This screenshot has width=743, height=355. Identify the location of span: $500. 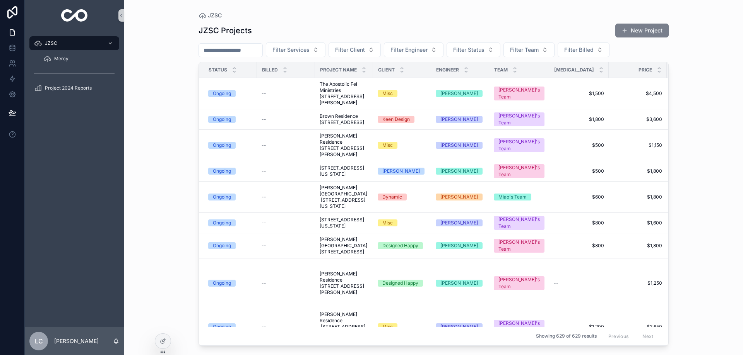
(579, 145).